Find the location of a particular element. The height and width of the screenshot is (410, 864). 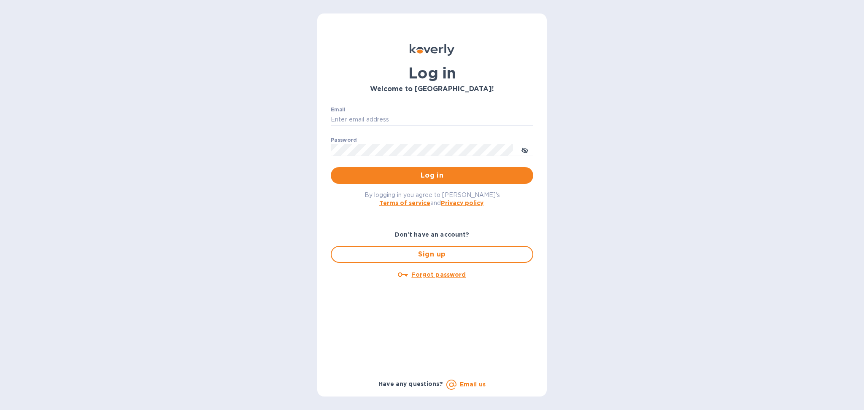

b: Privacy policy is located at coordinates (462, 203).